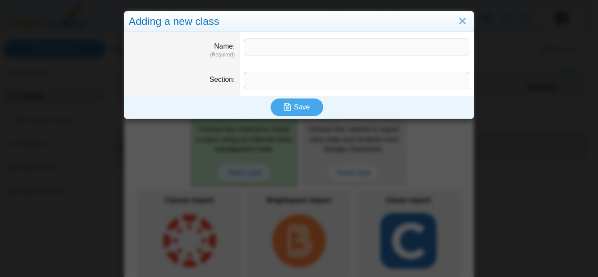 This screenshot has width=598, height=277. Describe the element at coordinates (462, 21) in the screenshot. I see `a: Close` at that location.